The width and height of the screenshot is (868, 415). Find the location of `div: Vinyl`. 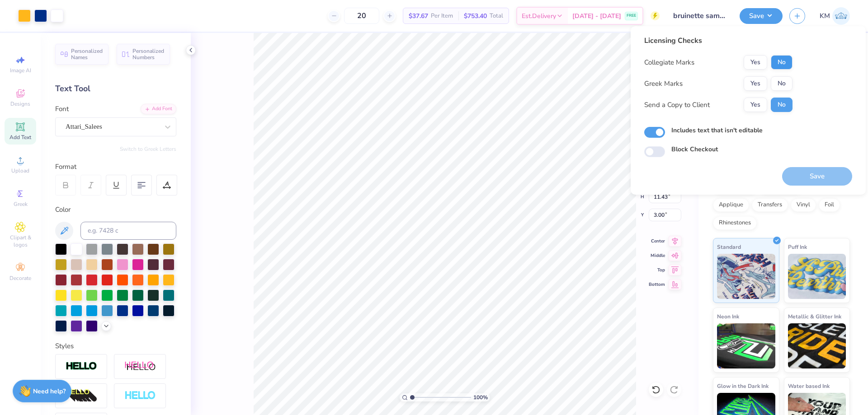

div: Vinyl is located at coordinates (803, 206).